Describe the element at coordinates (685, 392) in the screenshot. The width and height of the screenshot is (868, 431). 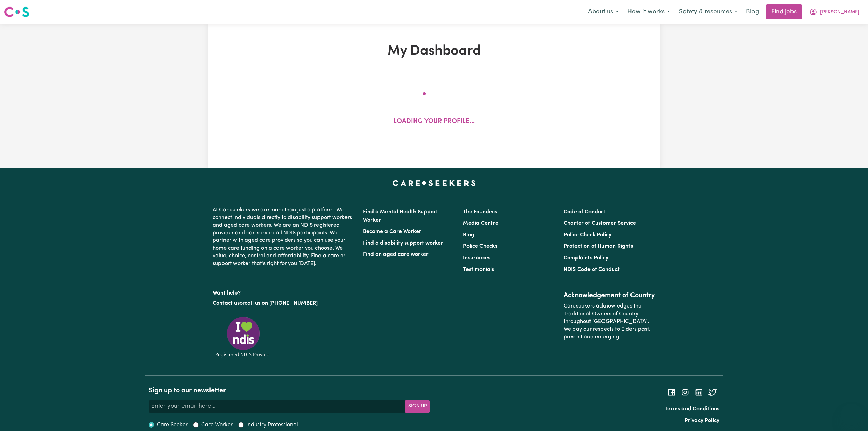
I see `a: Follow Careseekers on Instagram` at that location.